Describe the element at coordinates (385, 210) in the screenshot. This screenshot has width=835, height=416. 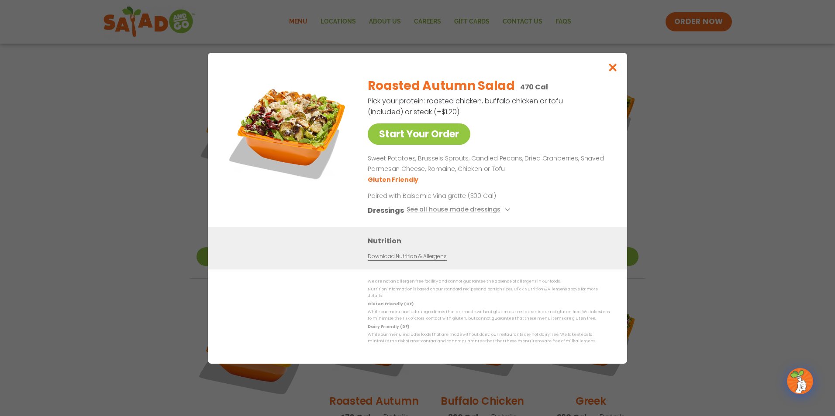
I see `h3: Dressings` at that location.